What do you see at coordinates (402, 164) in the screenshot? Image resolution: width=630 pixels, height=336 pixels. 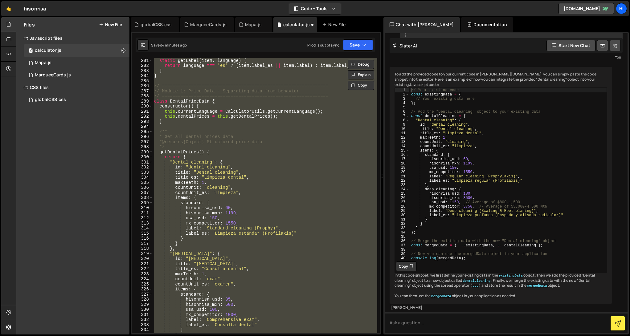 I see `div: 18` at bounding box center [402, 164].